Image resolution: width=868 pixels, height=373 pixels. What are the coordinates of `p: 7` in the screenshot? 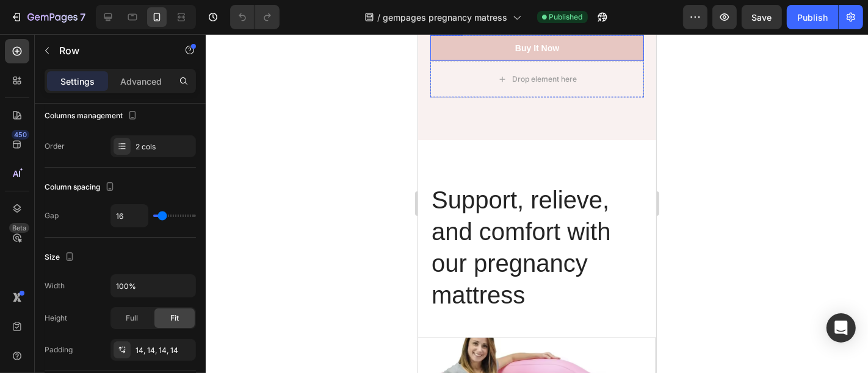 It's located at (83, 17).